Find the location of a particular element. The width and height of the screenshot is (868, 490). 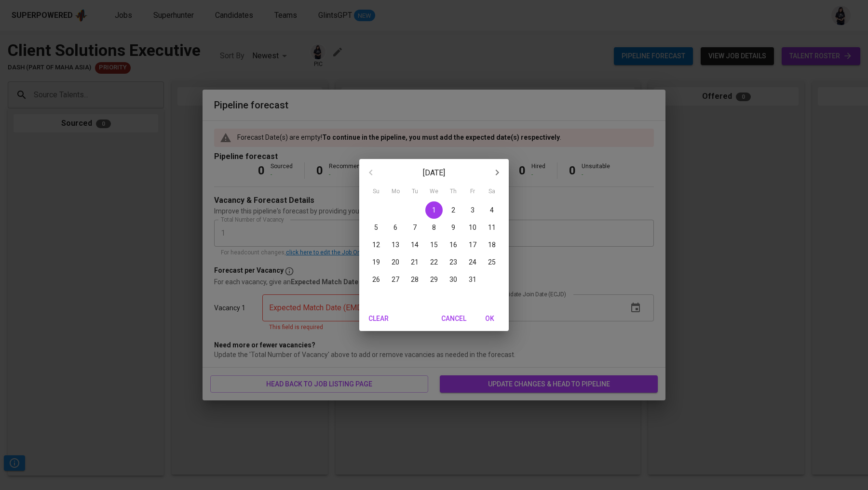

button: 26 is located at coordinates (376, 279).